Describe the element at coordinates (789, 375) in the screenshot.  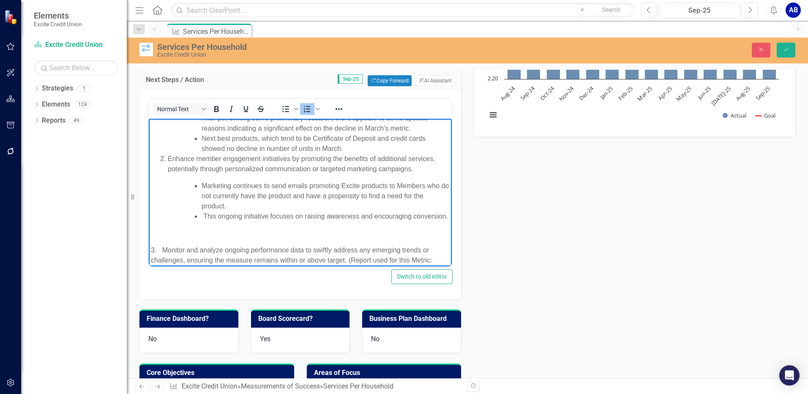
I see `div: Open Intercom Messenger` at that location.